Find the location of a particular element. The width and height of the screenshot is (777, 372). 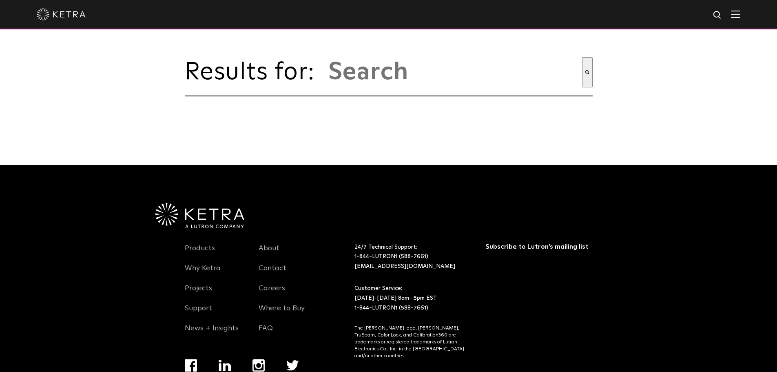

img: ketra-logo-2019-white is located at coordinates (61, 14).